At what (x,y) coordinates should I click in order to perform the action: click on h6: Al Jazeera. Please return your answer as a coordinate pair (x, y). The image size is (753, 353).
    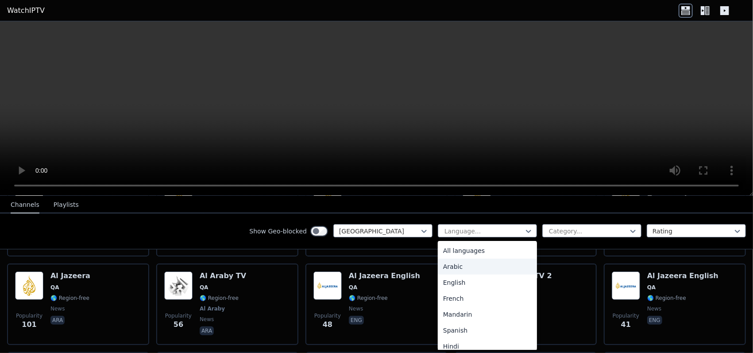
    Looking at the image, I should click on (70, 276).